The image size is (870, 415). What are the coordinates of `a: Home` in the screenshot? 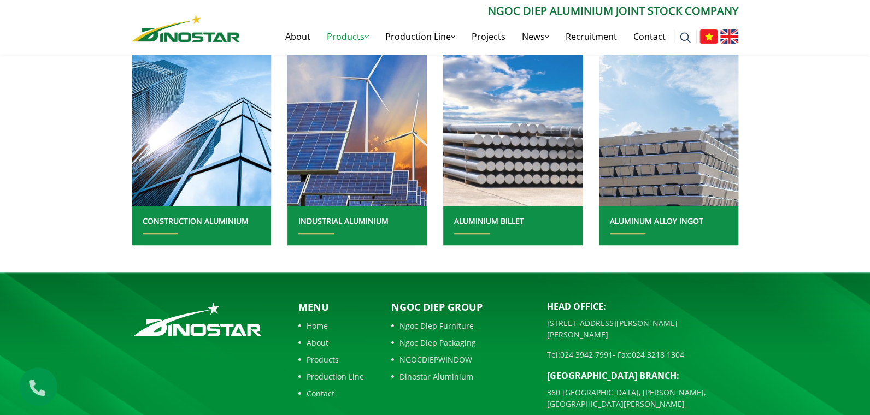 It's located at (331, 326).